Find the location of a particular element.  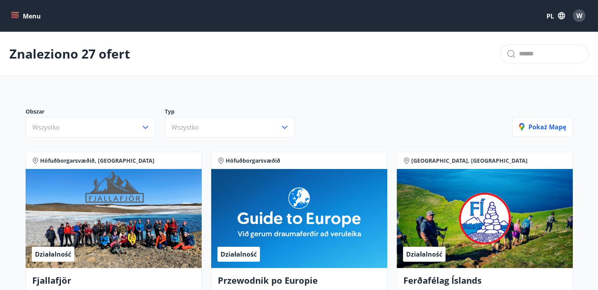

button: menu is located at coordinates (27, 16).